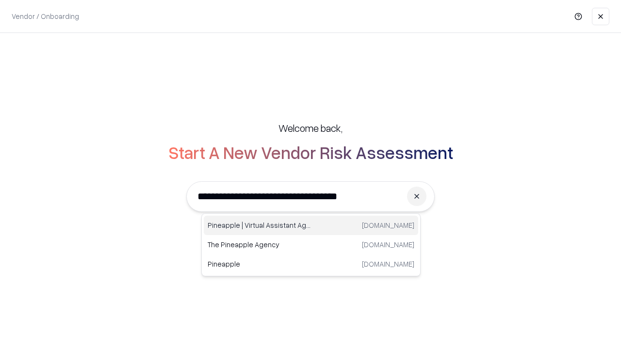  Describe the element at coordinates (45, 16) in the screenshot. I see `p: Vendor / Onboarding` at that location.